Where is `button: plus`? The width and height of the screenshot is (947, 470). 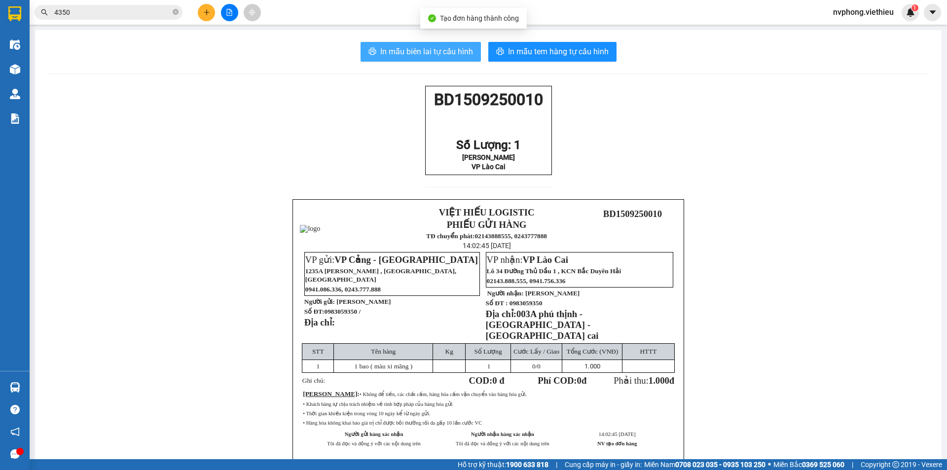 button: plus is located at coordinates (206, 12).